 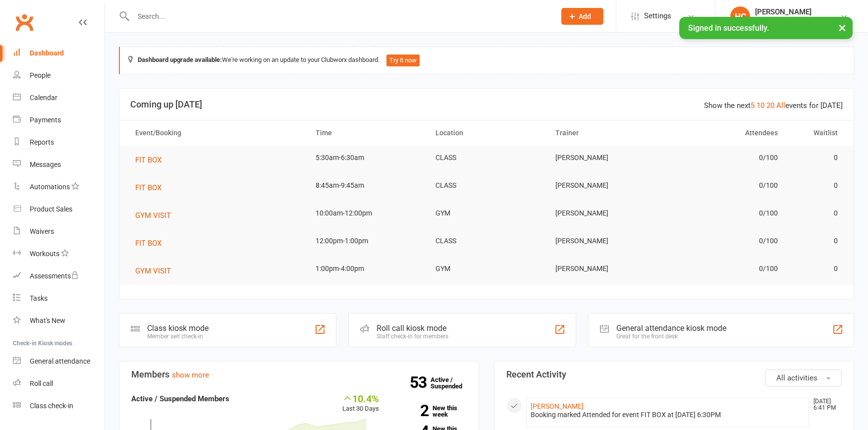 What do you see at coordinates (674, 375) in the screenshot?
I see `h3: Recent Activity` at bounding box center [674, 375].